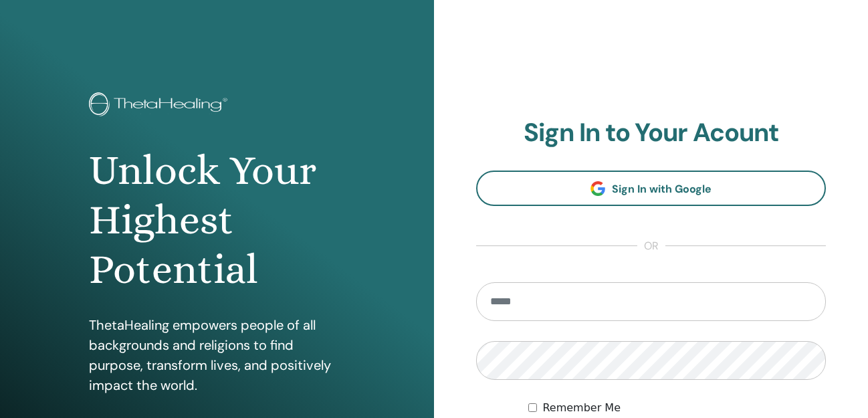  Describe the element at coordinates (217, 220) in the screenshot. I see `h1: Unlock Your Highest Potential` at that location.